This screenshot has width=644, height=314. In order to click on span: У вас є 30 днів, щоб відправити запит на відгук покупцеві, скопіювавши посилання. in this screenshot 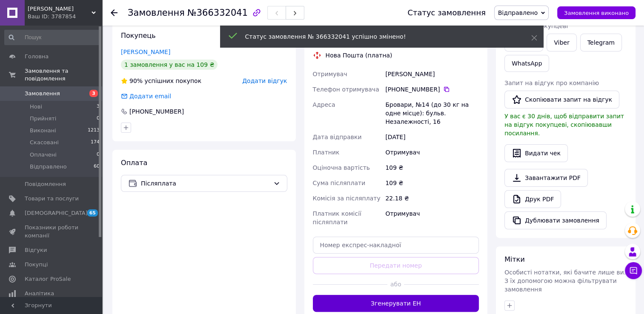, I will do `click(564, 125)`.